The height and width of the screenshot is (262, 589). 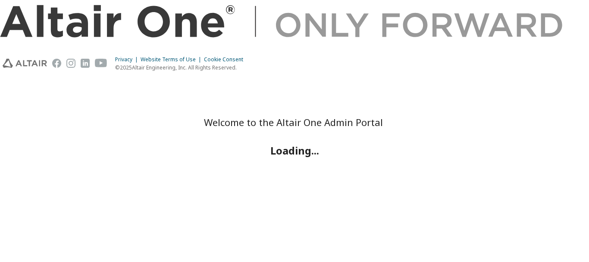 What do you see at coordinates (71, 63) in the screenshot?
I see `img: instagram.svg` at bounding box center [71, 63].